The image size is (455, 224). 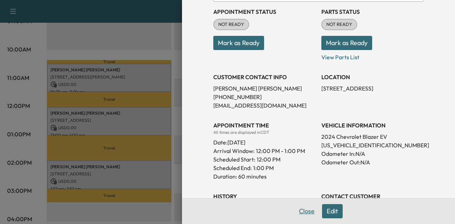 I want to click on h3: LOCATION, so click(x=373, y=77).